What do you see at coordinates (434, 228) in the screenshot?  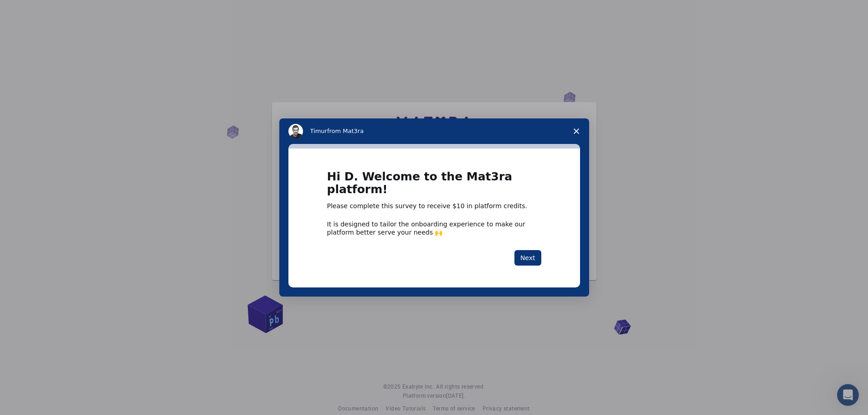 I see `div: It is designed to tailor the onboarding experience to make our platform better serve your needs 🙌` at bounding box center [434, 228].